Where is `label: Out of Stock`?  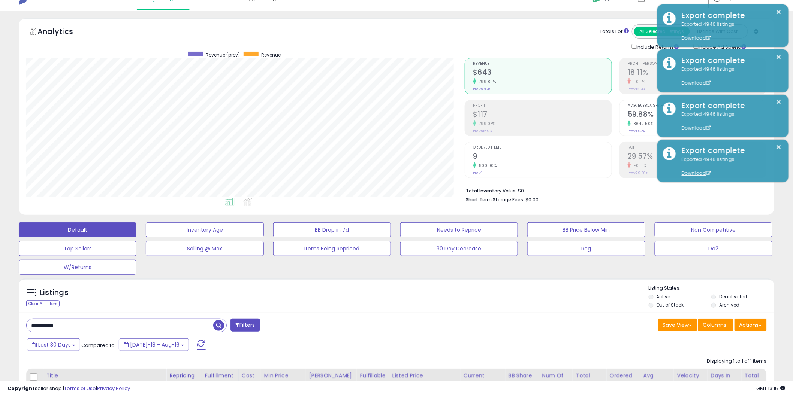
label: Out of Stock is located at coordinates (670, 305).